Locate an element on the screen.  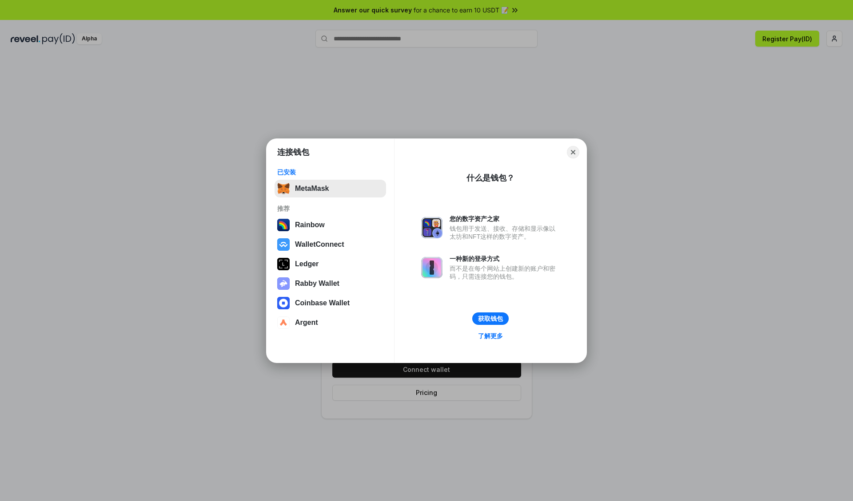
button: Rabby Wallet is located at coordinates (330, 284).